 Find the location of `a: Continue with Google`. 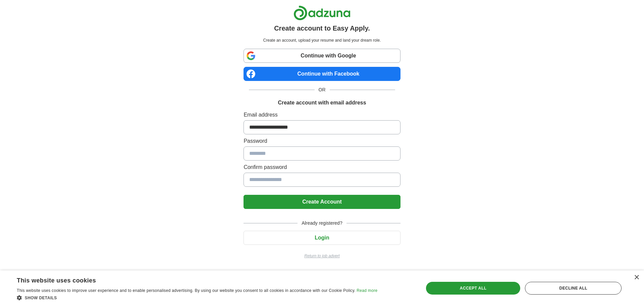

a: Continue with Google is located at coordinates (322, 56).